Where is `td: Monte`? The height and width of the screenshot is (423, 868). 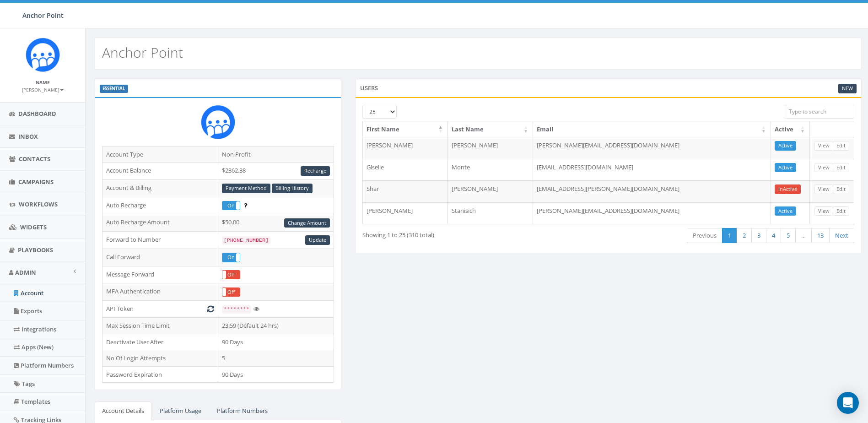 td: Monte is located at coordinates (490, 170).